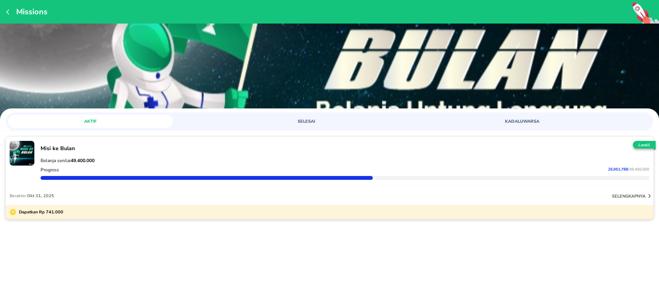  Describe the element at coordinates (50, 170) in the screenshot. I see `p: Progress` at that location.